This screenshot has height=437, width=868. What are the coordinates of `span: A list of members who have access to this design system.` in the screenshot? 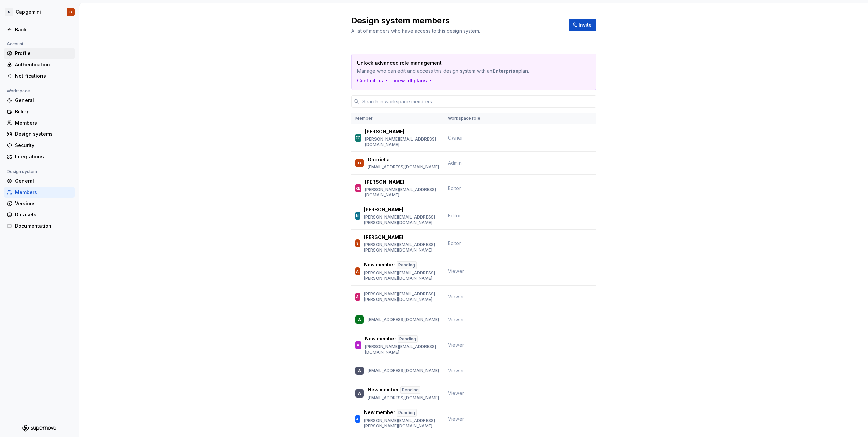 It's located at (416, 31).